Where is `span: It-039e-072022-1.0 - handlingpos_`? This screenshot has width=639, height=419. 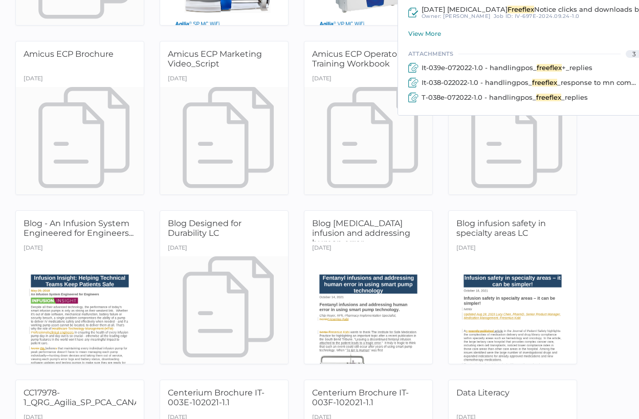 span: It-039e-072022-1.0 - handlingpos_ is located at coordinates (479, 68).